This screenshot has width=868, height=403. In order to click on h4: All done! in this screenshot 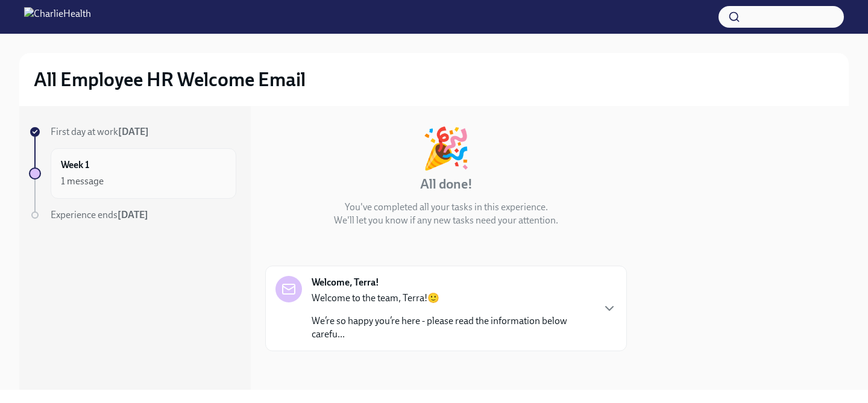, I will do `click(446, 185)`.